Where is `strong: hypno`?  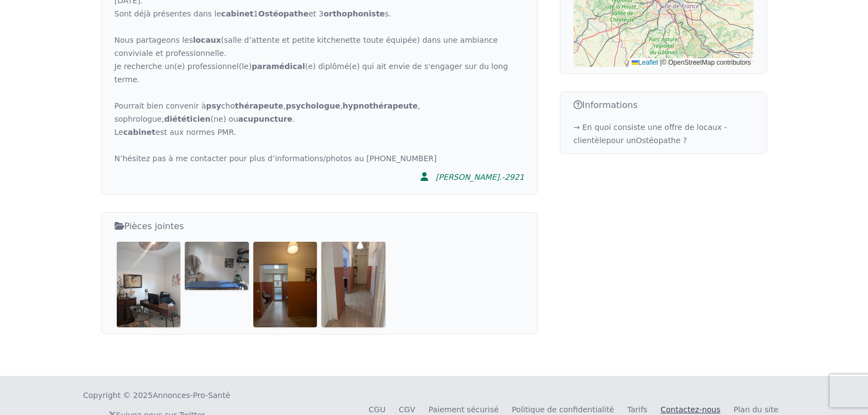
strong: hypno is located at coordinates (380, 105).